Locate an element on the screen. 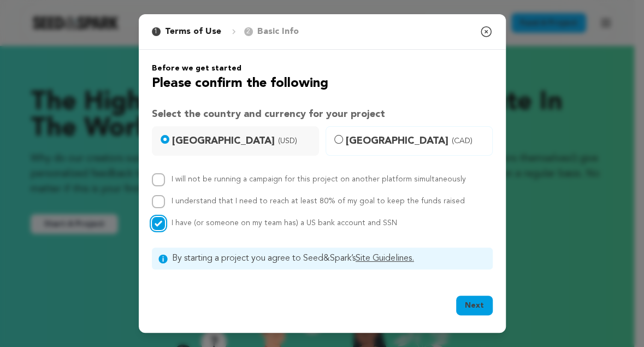 The width and height of the screenshot is (644, 347). a: Site Guidelines. is located at coordinates (385, 259).